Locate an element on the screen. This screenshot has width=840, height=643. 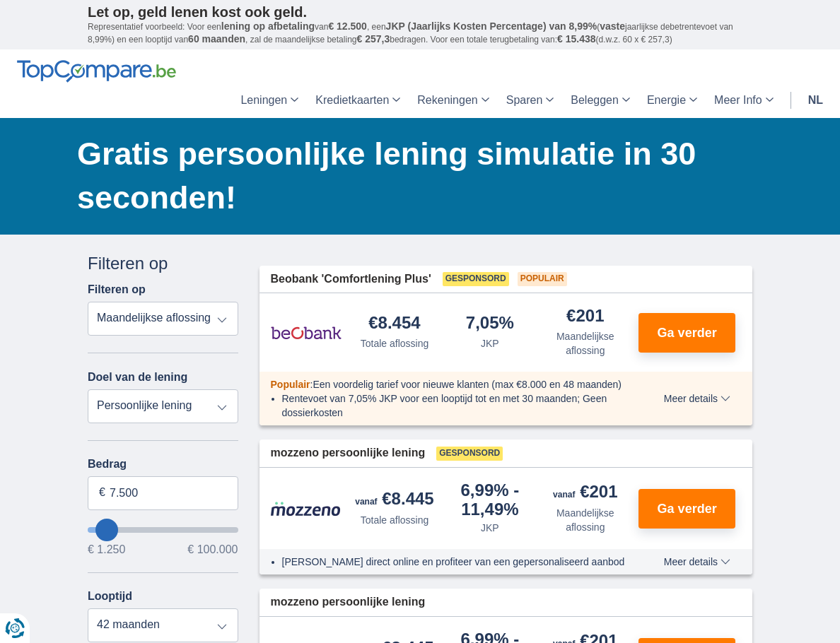
span: € 100.000 is located at coordinates (212, 550).